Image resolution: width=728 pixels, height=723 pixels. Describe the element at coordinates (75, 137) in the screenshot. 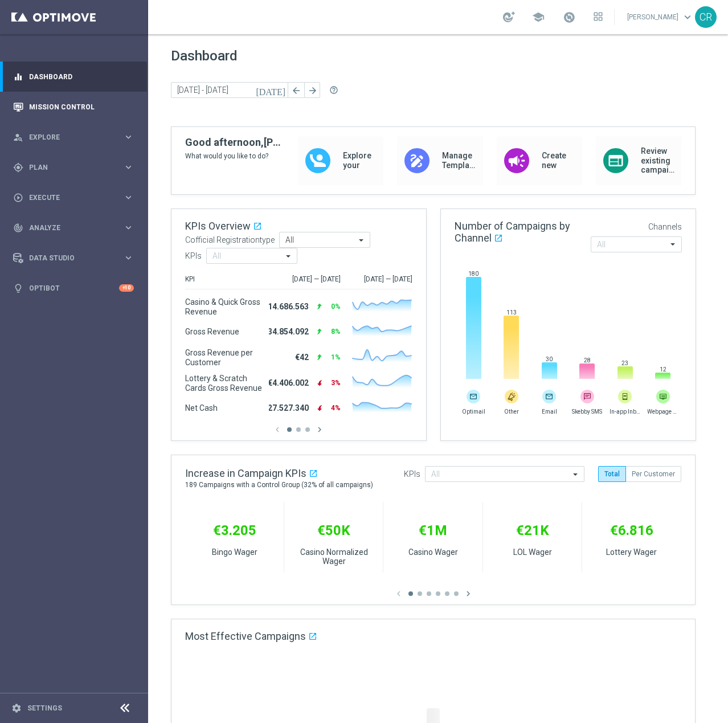

I see `span: Explore` at that location.